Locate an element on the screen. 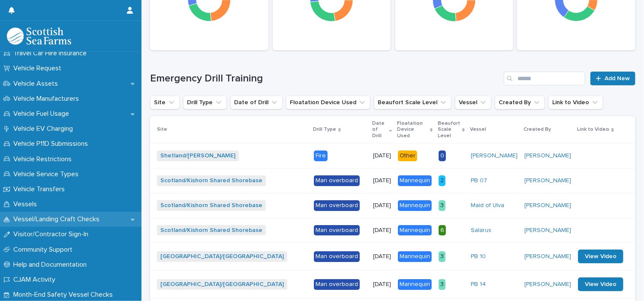  div: 0 is located at coordinates (442, 155).